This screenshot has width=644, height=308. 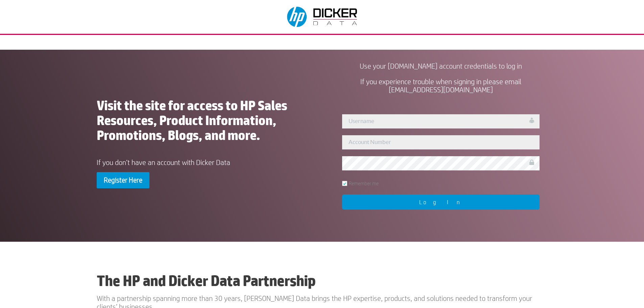 I want to click on a: Register Here, so click(x=123, y=180).